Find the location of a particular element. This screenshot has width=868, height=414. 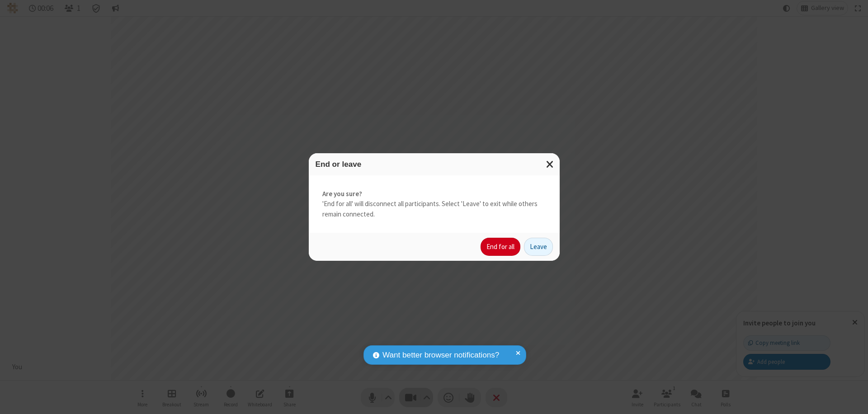

button: Close modal is located at coordinates (550, 164).